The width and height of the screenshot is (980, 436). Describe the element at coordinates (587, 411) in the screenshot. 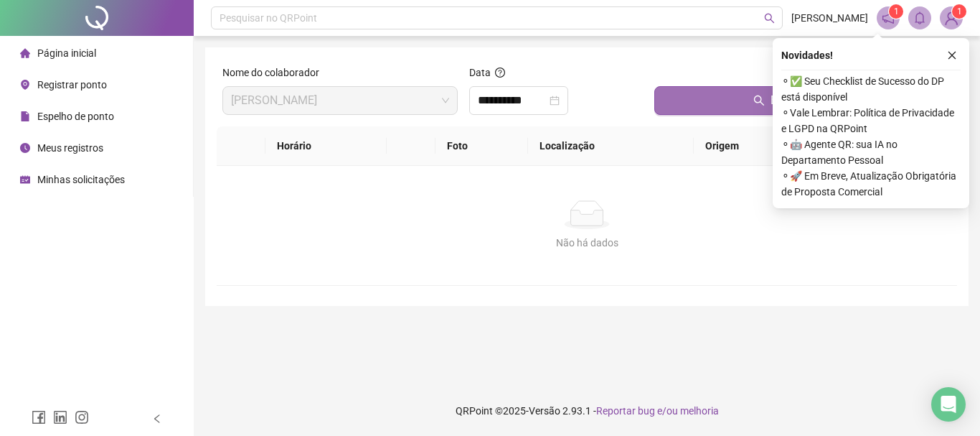

I see `footer: QRPoint © 2025 - 2.93.1 -` at that location.